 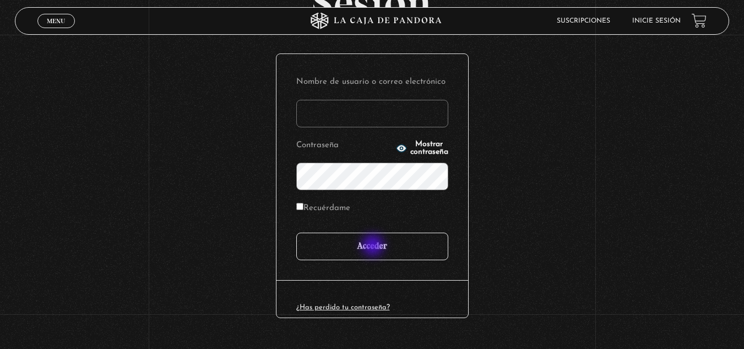 I want to click on a: Inicie sesión, so click(x=656, y=21).